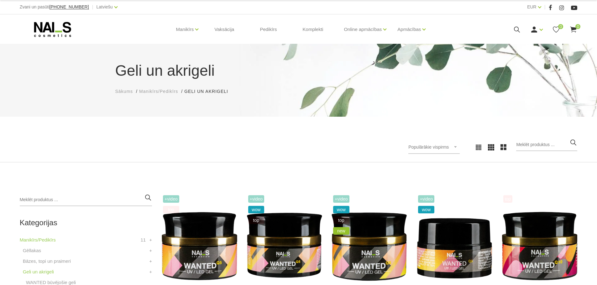  I want to click on a: Pedikīrs, so click(268, 29).